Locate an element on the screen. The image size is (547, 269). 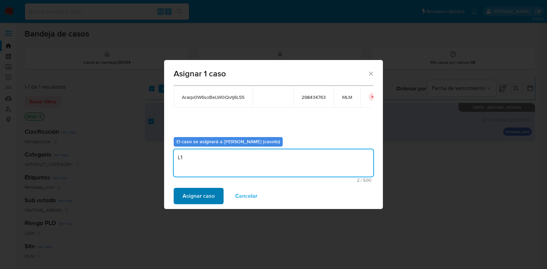
button: Cancelar is located at coordinates (246, 196).